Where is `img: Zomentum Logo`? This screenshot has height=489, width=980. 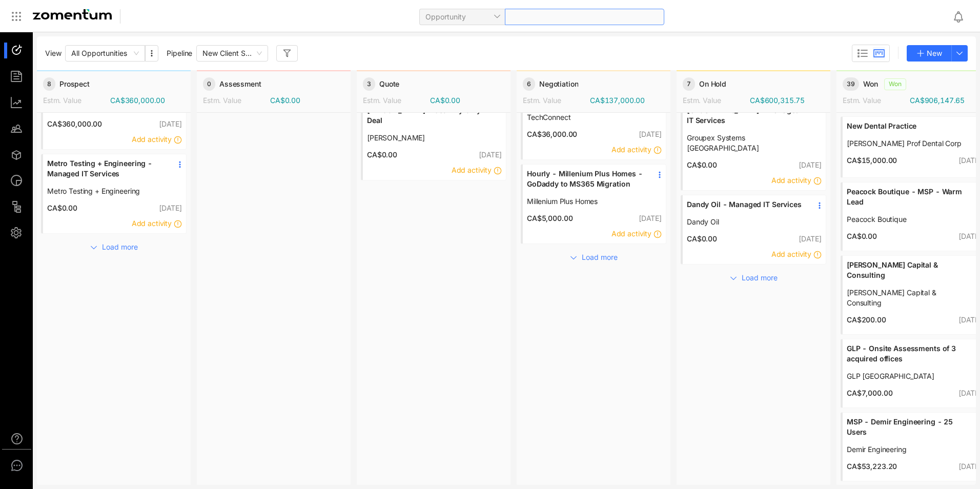
img: Zomentum Logo is located at coordinates (72, 14).